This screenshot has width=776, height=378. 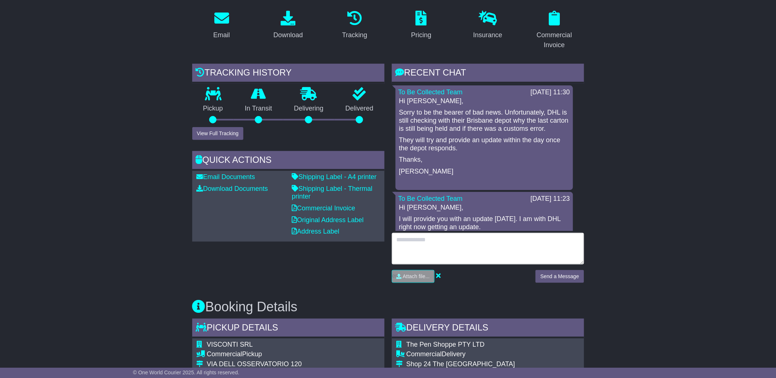 What do you see at coordinates (334, 177) in the screenshot?
I see `a: Shipping Label - A4 printer` at bounding box center [334, 177].